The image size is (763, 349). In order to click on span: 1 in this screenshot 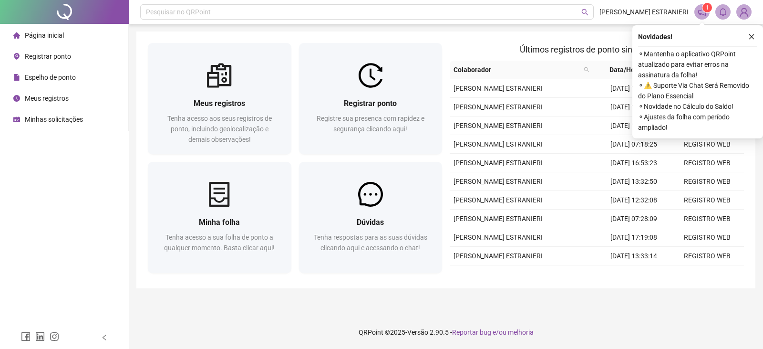, I will do `click(707, 8)`.